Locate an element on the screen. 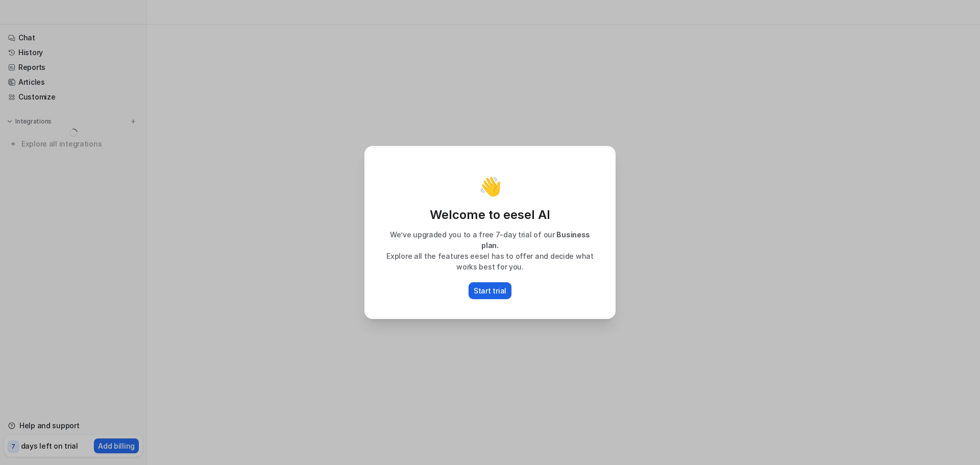 The height and width of the screenshot is (465, 980). p: Welcome to eesel AI is located at coordinates (490, 215).